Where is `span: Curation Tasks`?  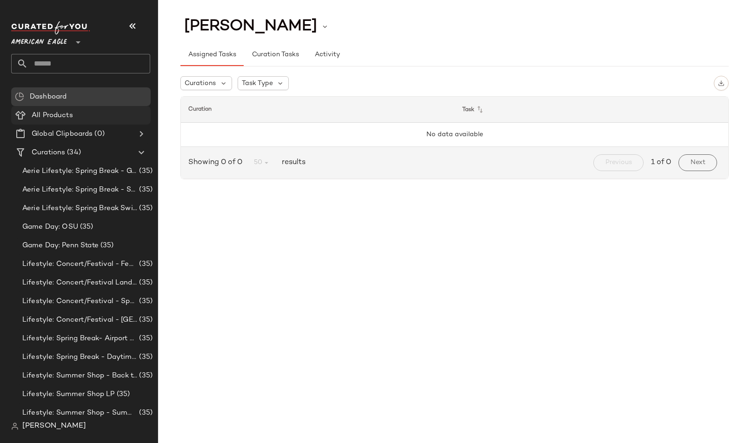
span: Curation Tasks is located at coordinates (275, 55).